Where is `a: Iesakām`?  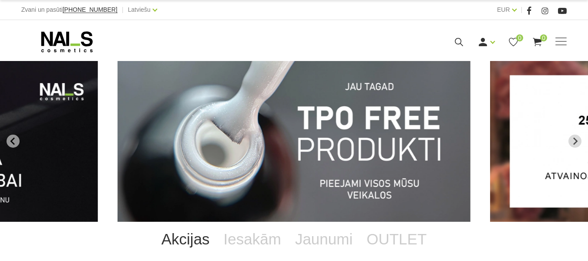 a: Iesakām is located at coordinates (252, 239).